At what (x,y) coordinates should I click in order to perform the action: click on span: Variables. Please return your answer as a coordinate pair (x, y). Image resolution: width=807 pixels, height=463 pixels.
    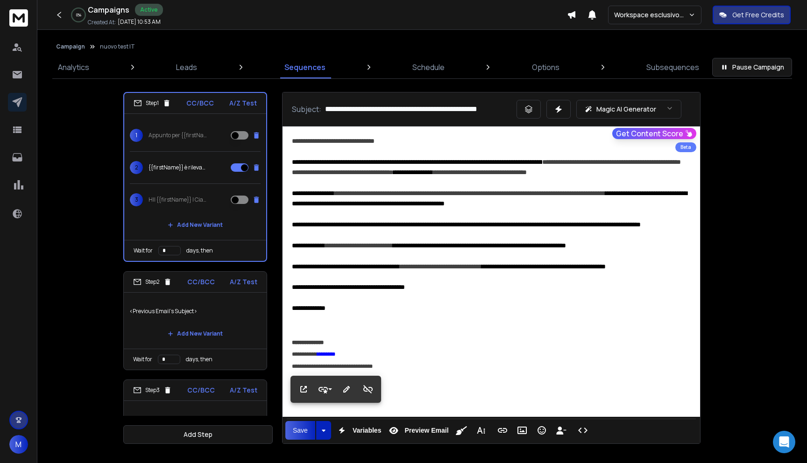
    Looking at the image, I should click on (367, 431).